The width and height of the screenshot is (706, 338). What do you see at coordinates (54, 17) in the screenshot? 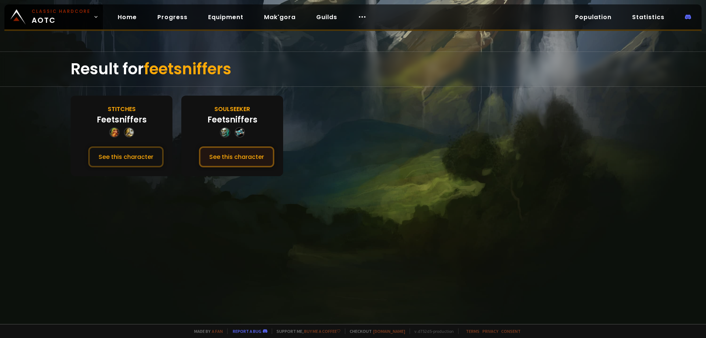
I see `a: Classic HardcoreAOTC` at bounding box center [54, 17].